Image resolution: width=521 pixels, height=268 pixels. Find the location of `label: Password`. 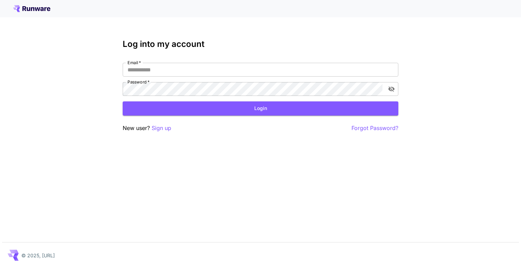

label: Password is located at coordinates (139, 82).